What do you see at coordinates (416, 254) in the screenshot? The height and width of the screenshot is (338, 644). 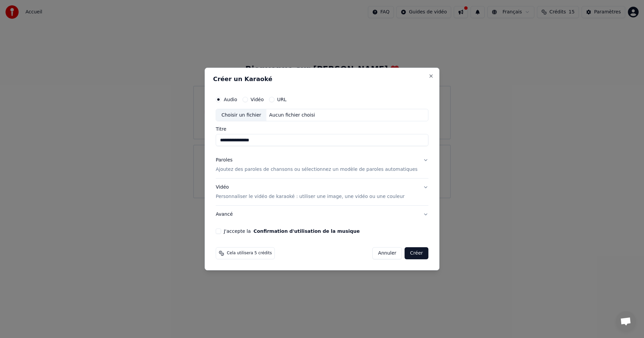 I see `button: Créer` at bounding box center [416, 254].